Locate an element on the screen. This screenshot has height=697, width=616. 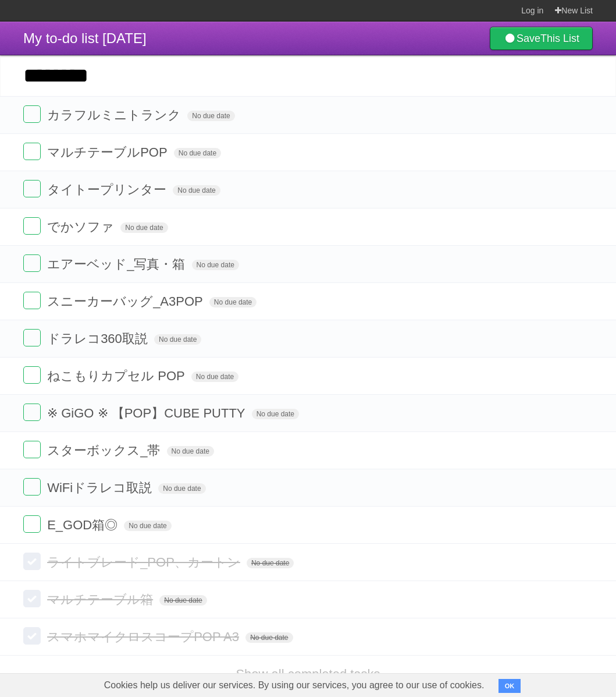
span: エアーベッド_写真・箱 is located at coordinates (118, 264).